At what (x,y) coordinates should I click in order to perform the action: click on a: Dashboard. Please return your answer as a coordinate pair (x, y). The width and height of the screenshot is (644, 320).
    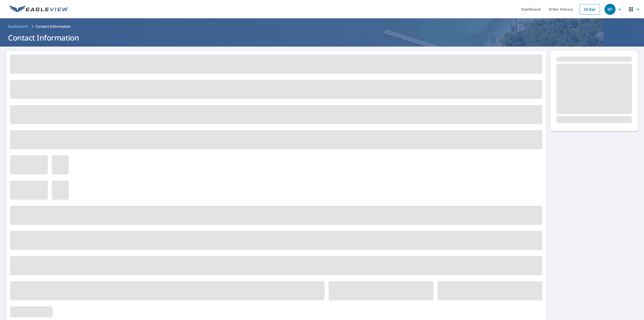
    Looking at the image, I should click on (18, 27).